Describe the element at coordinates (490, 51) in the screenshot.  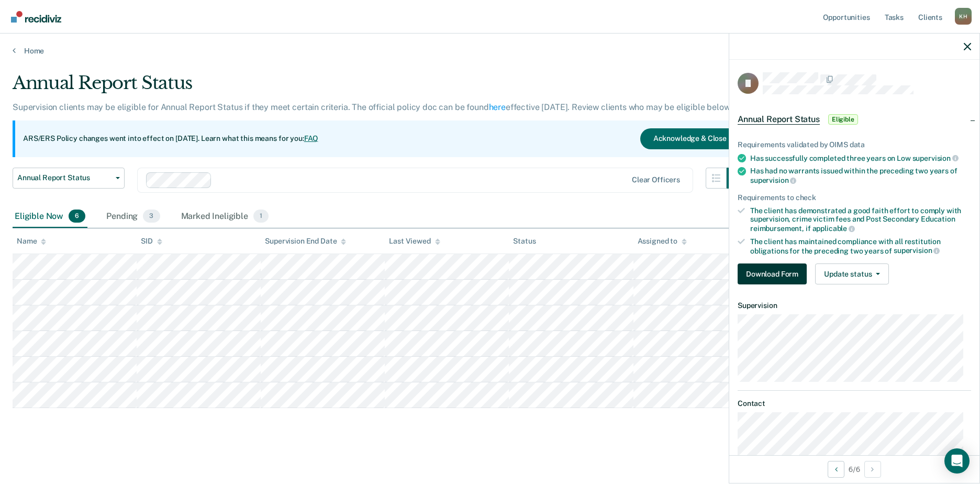
I see `a: Home` at that location.